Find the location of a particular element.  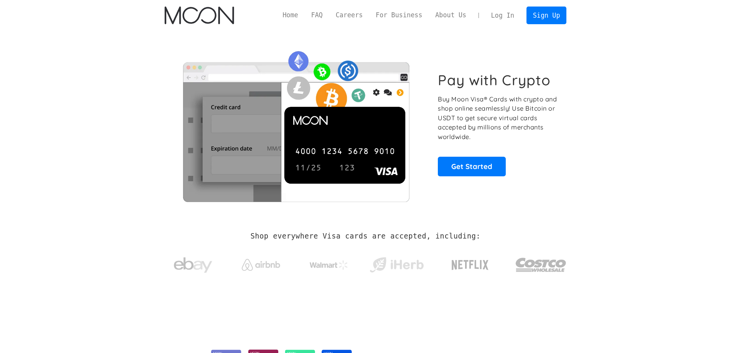

a: home is located at coordinates (199, 15).